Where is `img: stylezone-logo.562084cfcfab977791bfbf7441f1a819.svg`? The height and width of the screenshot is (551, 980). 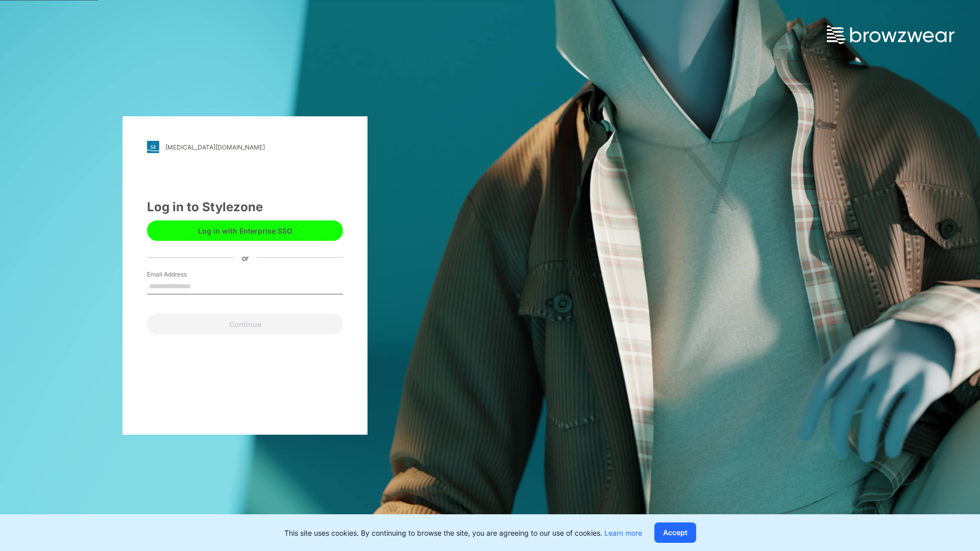
img: stylezone-logo.562084cfcfab977791bfbf7441f1a819.svg is located at coordinates (153, 147).